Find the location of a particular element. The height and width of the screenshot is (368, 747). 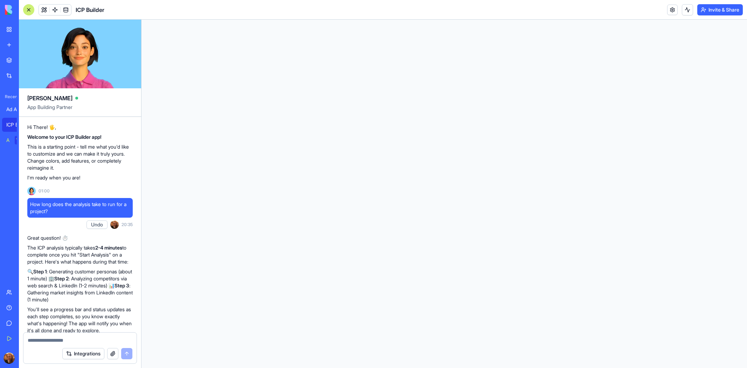

img: logo is located at coordinates (27, 10).